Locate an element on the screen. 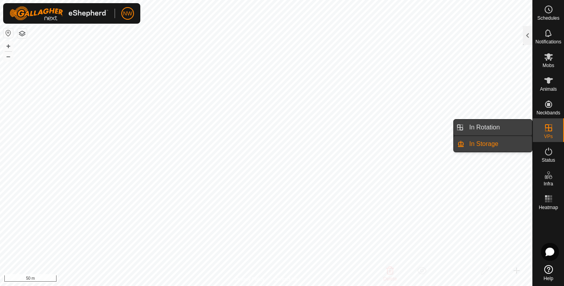 Image resolution: width=564 pixels, height=286 pixels. span: NW is located at coordinates (127, 13).